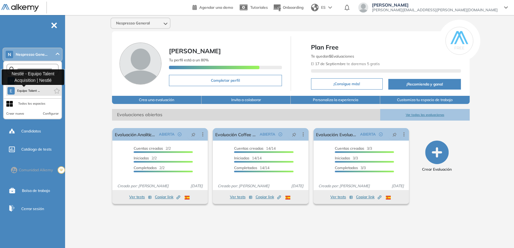 The width and height of the screenshot is (514, 248). What do you see at coordinates (31, 131) in the screenshot?
I see `span: Candidatos` at bounding box center [31, 131].